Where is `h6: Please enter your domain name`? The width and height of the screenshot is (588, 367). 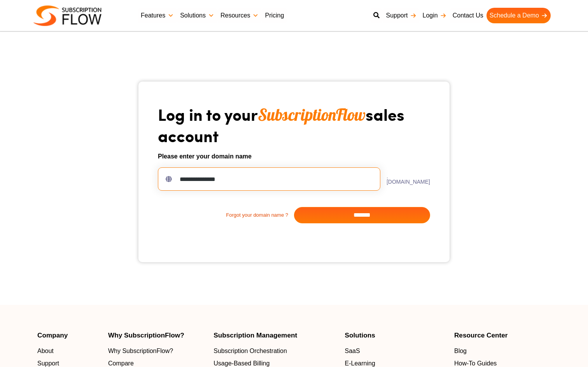 h6: Please enter your domain name is located at coordinates (294, 157).